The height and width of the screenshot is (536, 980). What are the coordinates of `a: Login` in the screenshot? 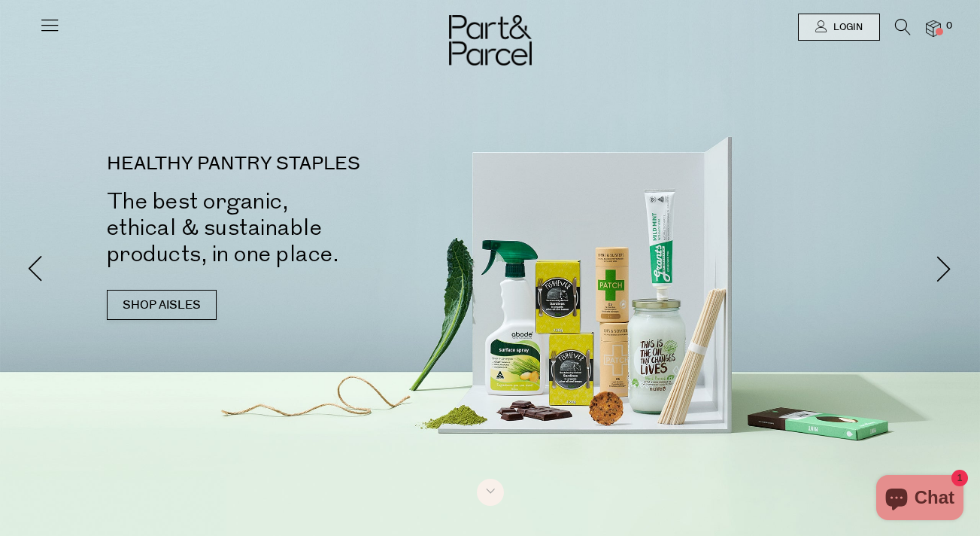 It's located at (839, 27).